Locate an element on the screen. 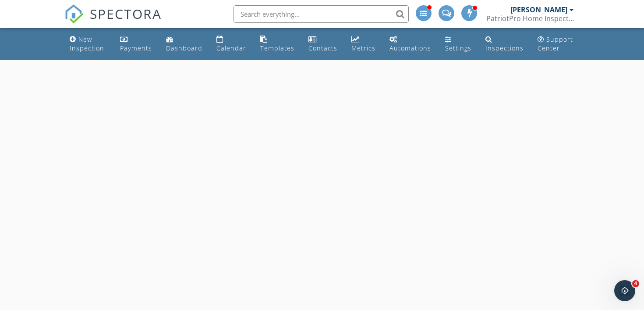 The image size is (644, 310). span: 4 is located at coordinates (635, 283).